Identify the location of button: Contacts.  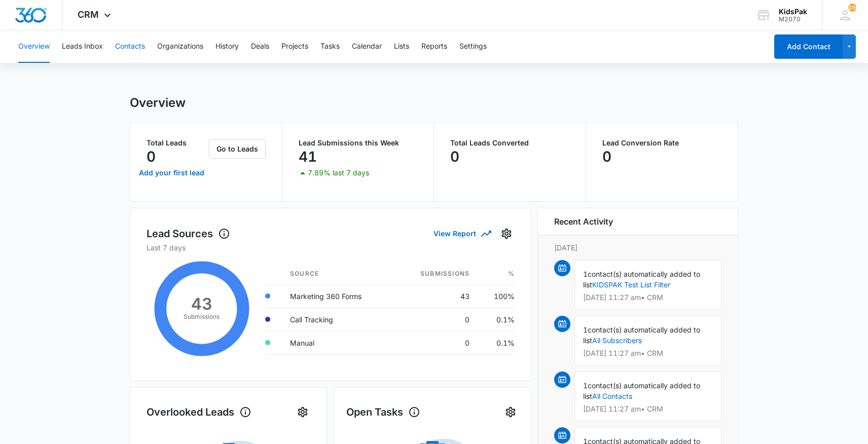
(130, 46).